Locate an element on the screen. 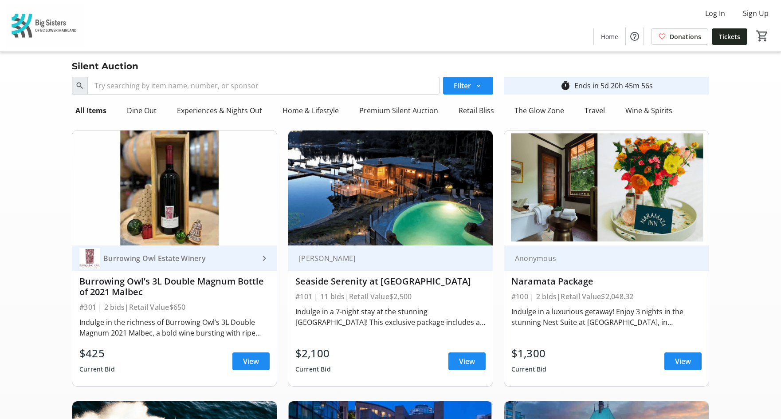 Image resolution: width=781 pixels, height=419 pixels. span: Home is located at coordinates (610, 36).